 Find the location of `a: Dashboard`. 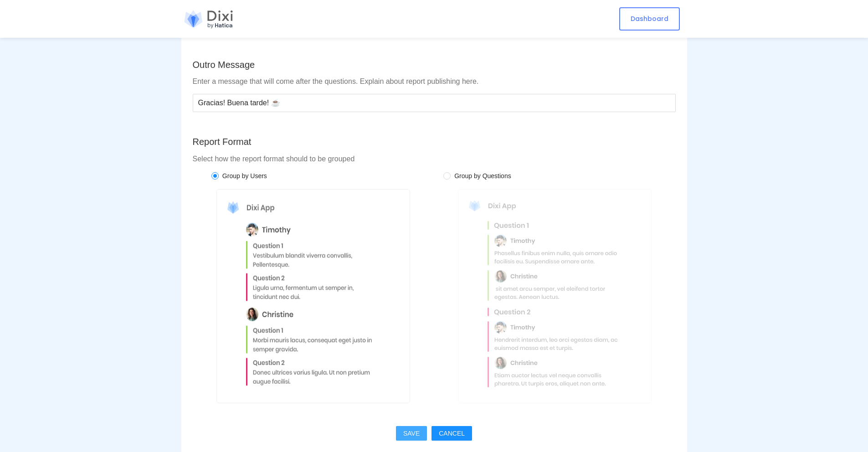

a: Dashboard is located at coordinates (649, 19).